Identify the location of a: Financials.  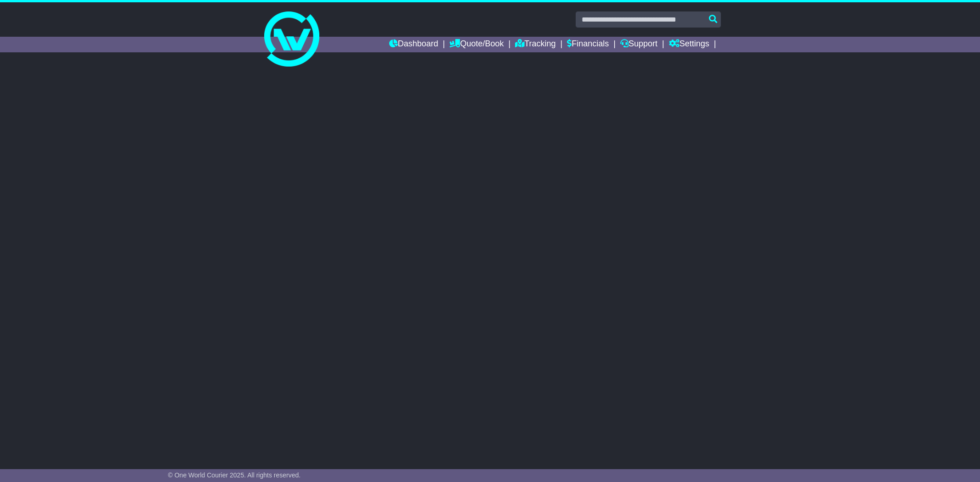
(587, 44).